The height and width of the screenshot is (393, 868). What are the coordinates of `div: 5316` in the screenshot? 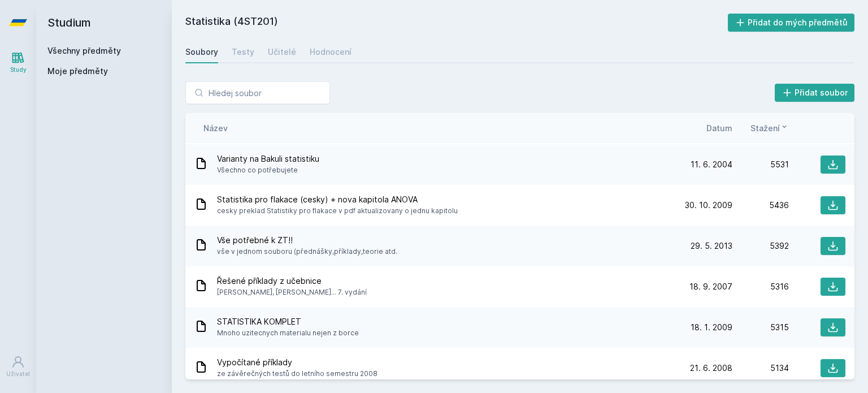 It's located at (760, 286).